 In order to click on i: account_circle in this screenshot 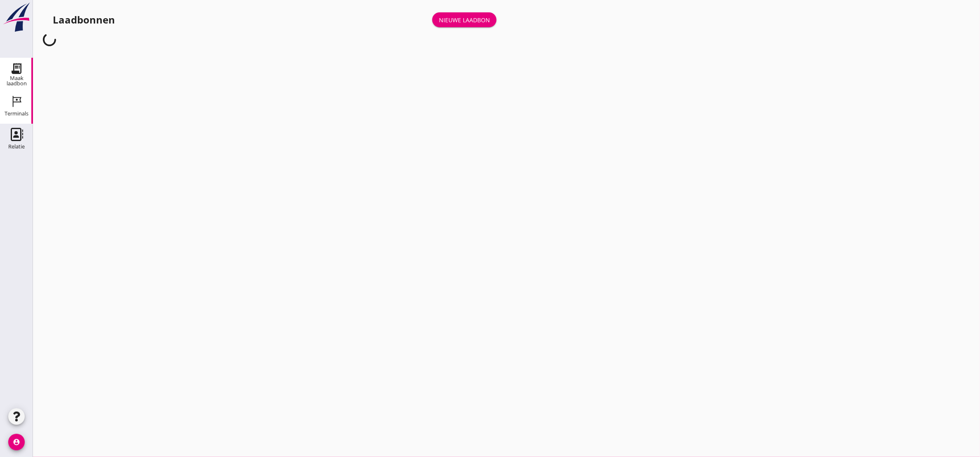, I will do `click(17, 442)`.